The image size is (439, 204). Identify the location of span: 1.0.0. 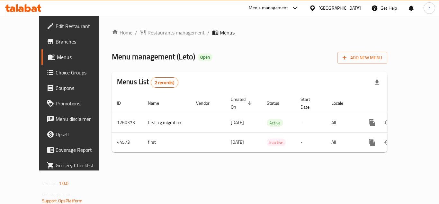
(64, 183).